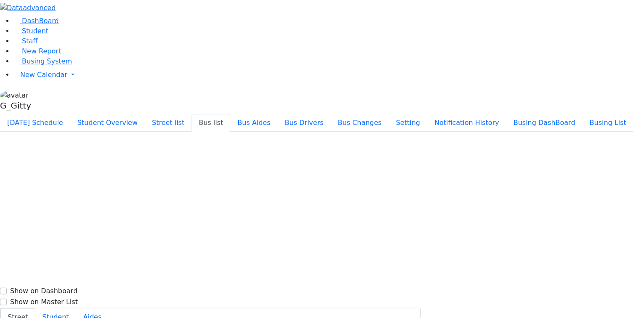 Image resolution: width=644 pixels, height=318 pixels. What do you see at coordinates (44, 291) in the screenshot?
I see `label: Show on Dashboard` at bounding box center [44, 291].